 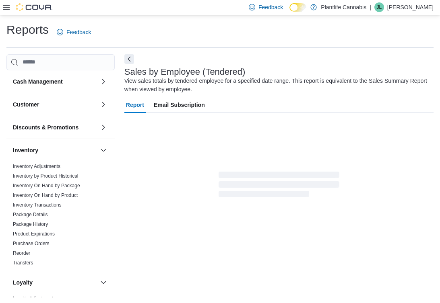 I want to click on span: Loyalty Adjustments, so click(x=34, y=299).